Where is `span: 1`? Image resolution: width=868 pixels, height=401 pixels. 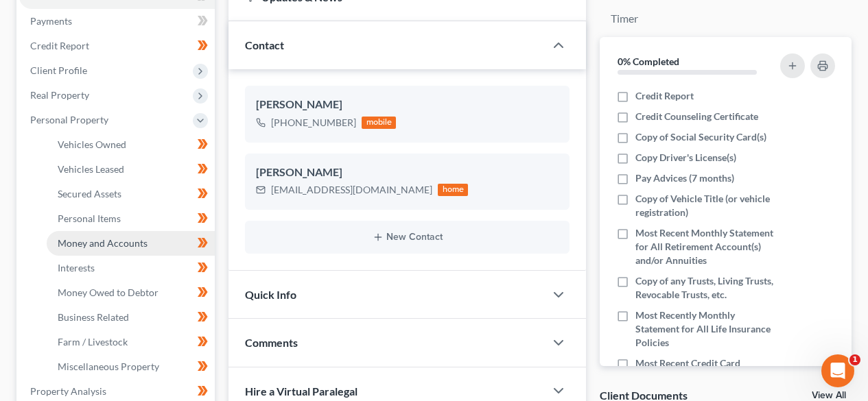
span: 1 is located at coordinates (855, 360).